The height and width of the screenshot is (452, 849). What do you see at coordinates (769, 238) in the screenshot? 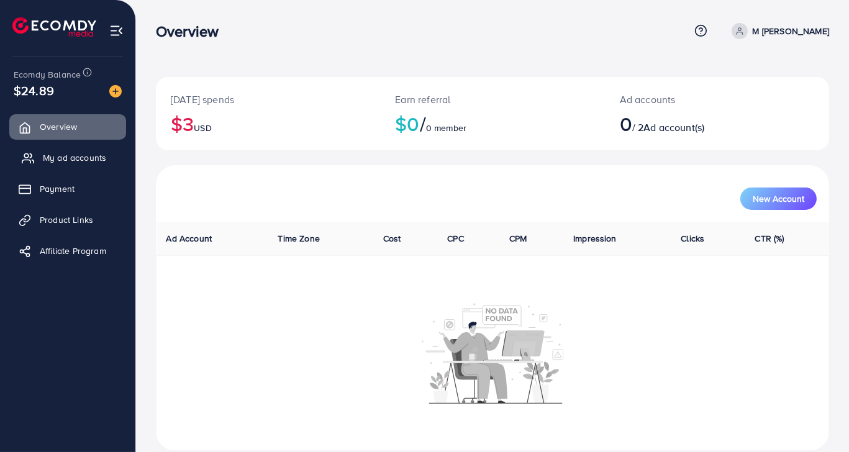
I see `span: CTR (%)` at bounding box center [769, 238].